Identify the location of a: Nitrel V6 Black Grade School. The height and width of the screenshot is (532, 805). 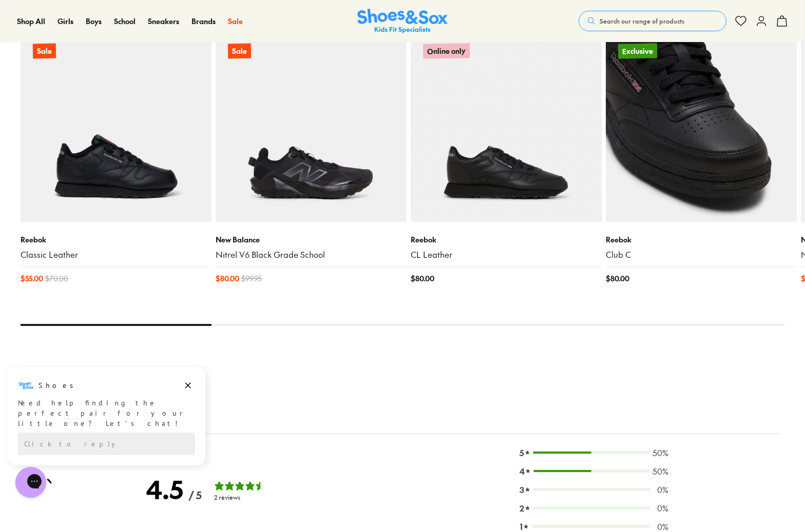
(311, 255).